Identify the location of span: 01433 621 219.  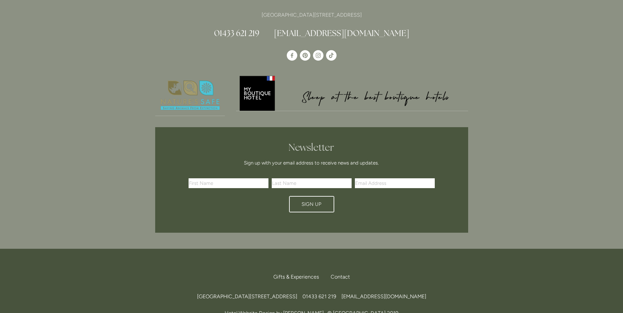
(319, 296).